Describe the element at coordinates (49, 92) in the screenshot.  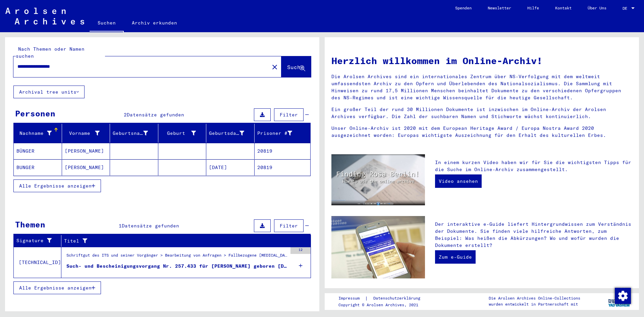
I see `button: Archival tree units` at that location.